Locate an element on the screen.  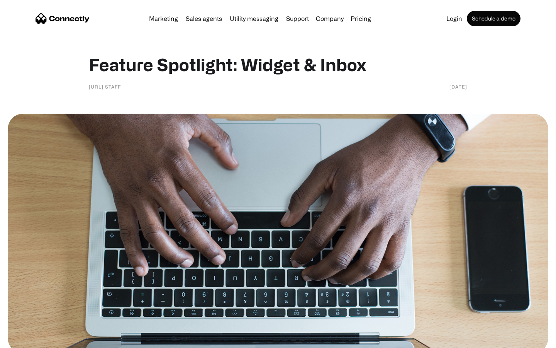
a: Pricing is located at coordinates (361, 19).